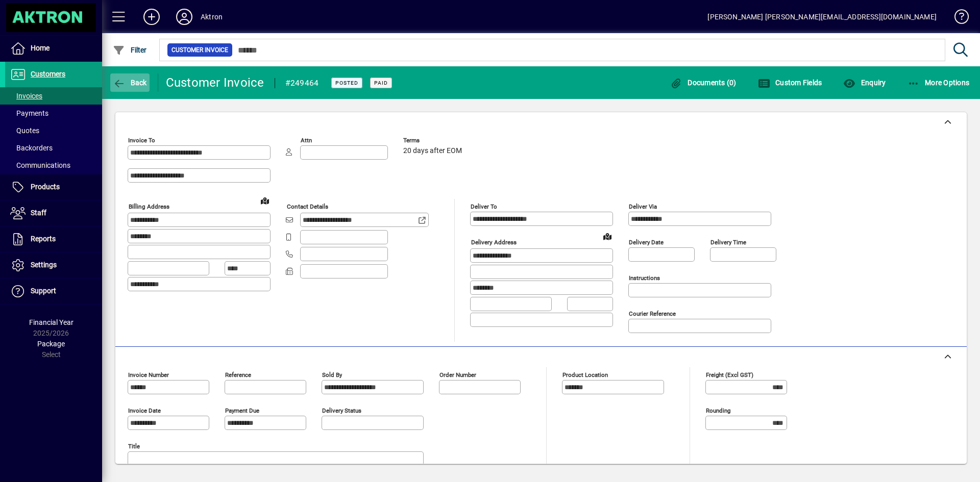 This screenshot has height=482, width=980. I want to click on mat-label: Invoice To, so click(142, 140).